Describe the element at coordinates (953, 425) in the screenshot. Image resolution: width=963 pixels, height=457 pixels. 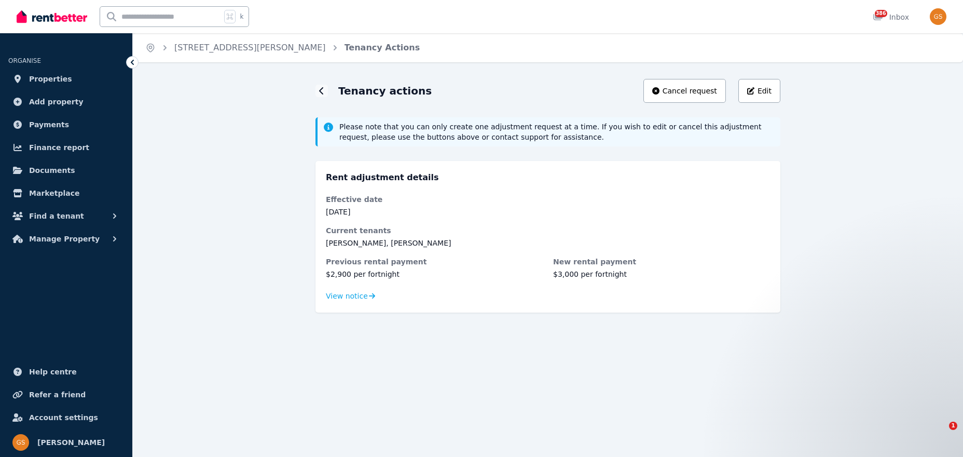
I see `span: 1` at that location.